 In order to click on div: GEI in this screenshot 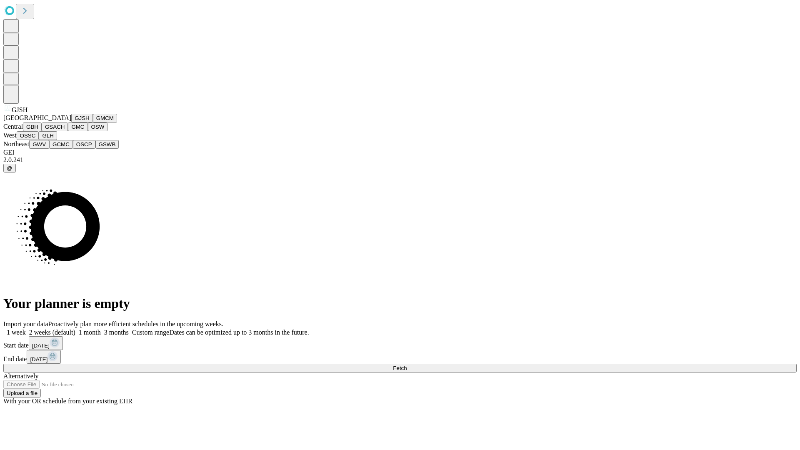, I will do `click(400, 152)`.